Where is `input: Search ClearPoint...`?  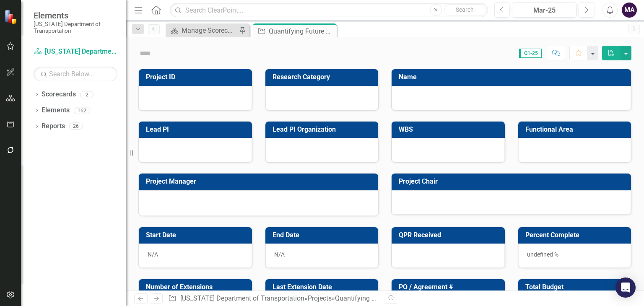
input: Search ClearPoint... is located at coordinates (329, 10).